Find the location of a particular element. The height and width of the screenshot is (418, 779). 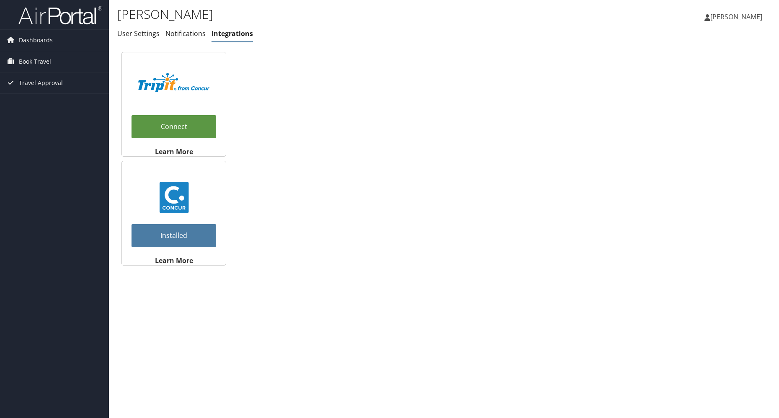

a: User Settings is located at coordinates (138, 33).